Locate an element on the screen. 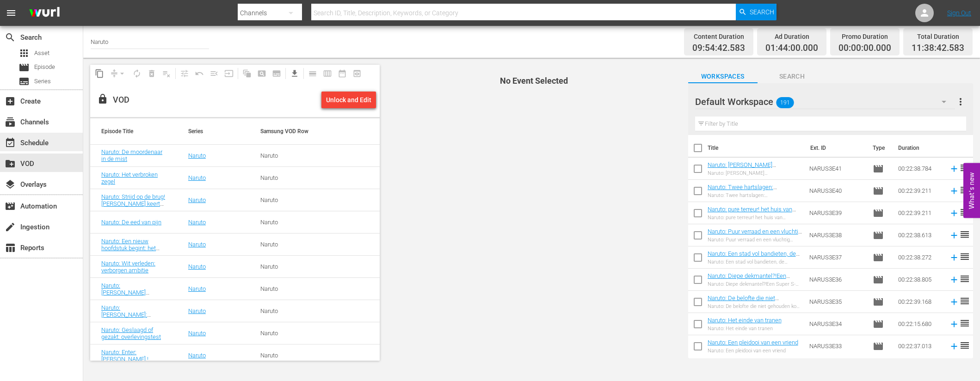 The height and width of the screenshot is (381, 980). td: 00:22:15.680 is located at coordinates (920, 325).